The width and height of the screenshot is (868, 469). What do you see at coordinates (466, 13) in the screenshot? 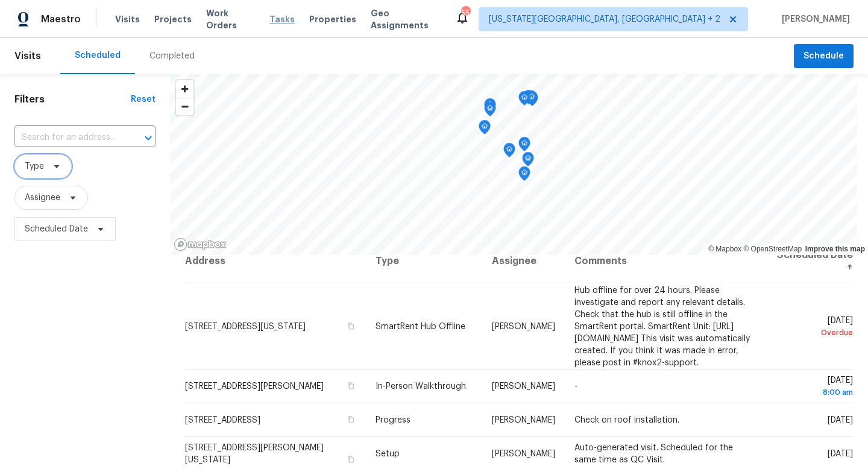
I see `div: 55` at bounding box center [466, 13].